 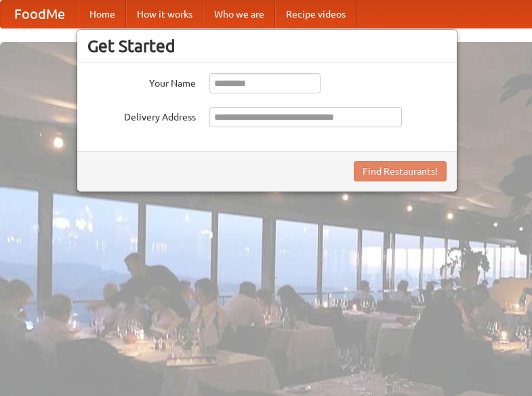 I want to click on label: Delivery Address, so click(x=142, y=115).